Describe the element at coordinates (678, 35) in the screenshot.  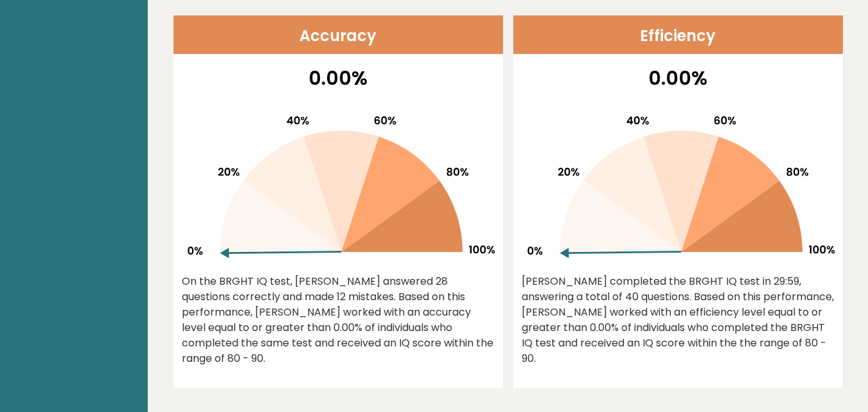
I see `header: Efficiency` at that location.